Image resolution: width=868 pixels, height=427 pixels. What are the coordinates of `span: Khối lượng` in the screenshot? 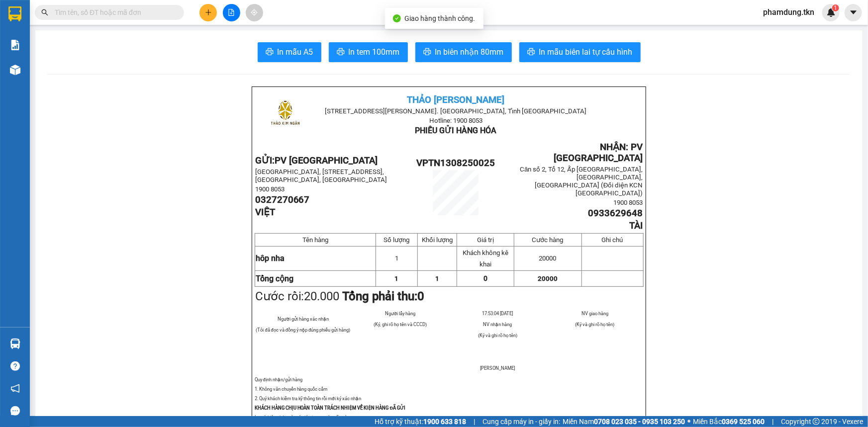 It's located at (438, 240).